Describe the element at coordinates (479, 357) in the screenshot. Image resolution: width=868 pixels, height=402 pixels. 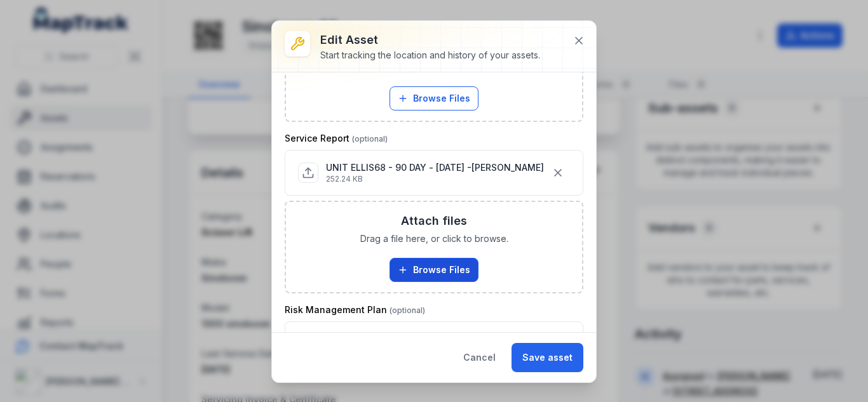
I see `button: Cancel` at that location.